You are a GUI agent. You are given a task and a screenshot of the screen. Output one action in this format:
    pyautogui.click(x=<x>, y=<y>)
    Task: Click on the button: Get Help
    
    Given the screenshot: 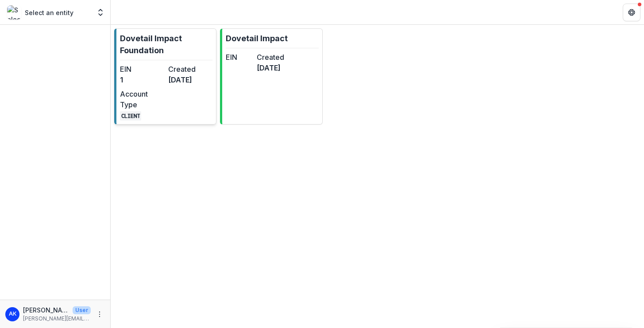 What is the action you would take?
    pyautogui.click(x=632, y=12)
    